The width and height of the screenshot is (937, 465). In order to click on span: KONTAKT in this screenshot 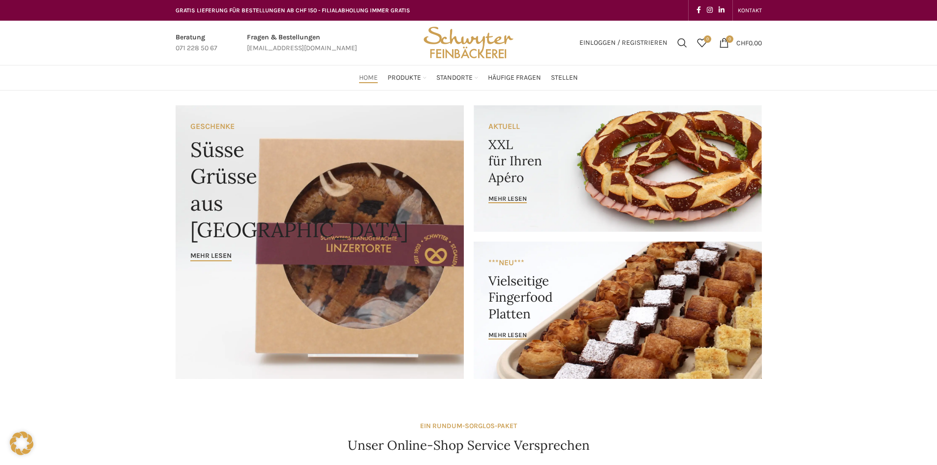, I will do `click(750, 10)`.